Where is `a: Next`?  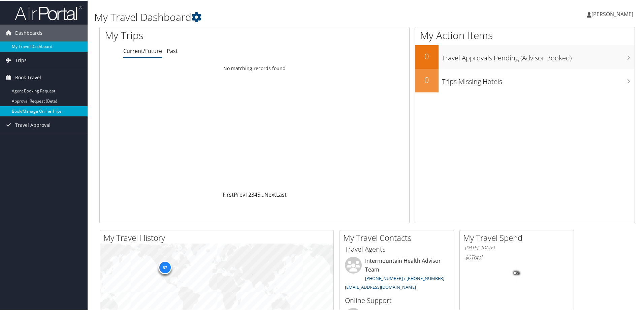
a: Next is located at coordinates (270, 194).